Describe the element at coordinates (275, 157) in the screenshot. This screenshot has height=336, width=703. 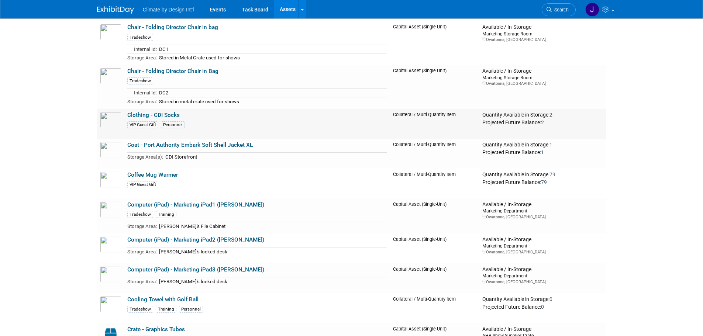
I see `td: CDI Storefront` at that location.